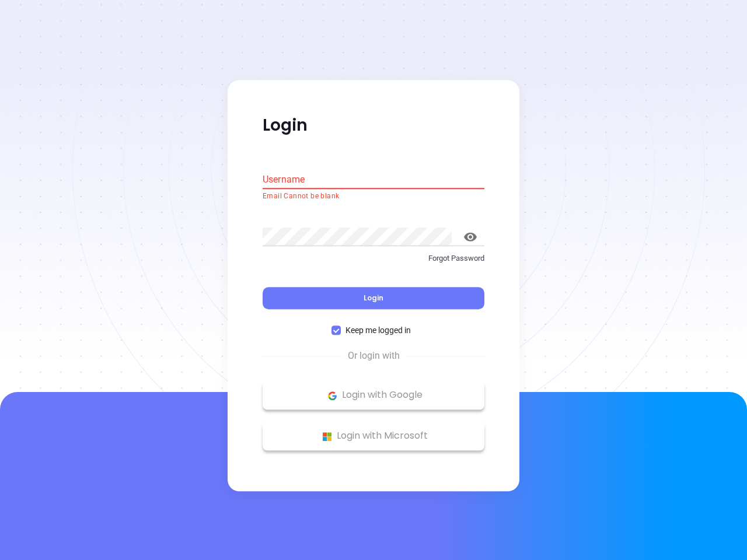 This screenshot has width=747, height=560. Describe the element at coordinates (374, 197) in the screenshot. I see `p: Email Cannot be blank` at that location.